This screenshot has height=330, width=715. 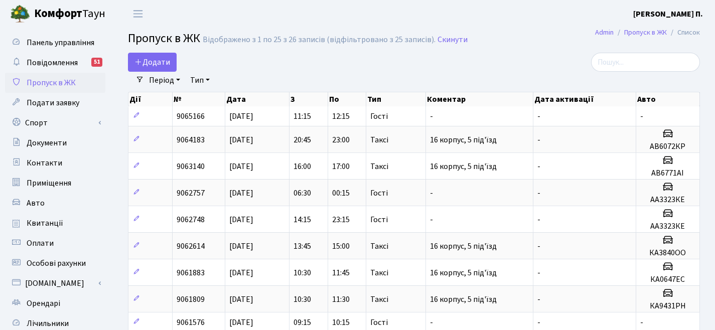 What do you see at coordinates (302, 167) in the screenshot?
I see `span: 16:00` at bounding box center [302, 167].